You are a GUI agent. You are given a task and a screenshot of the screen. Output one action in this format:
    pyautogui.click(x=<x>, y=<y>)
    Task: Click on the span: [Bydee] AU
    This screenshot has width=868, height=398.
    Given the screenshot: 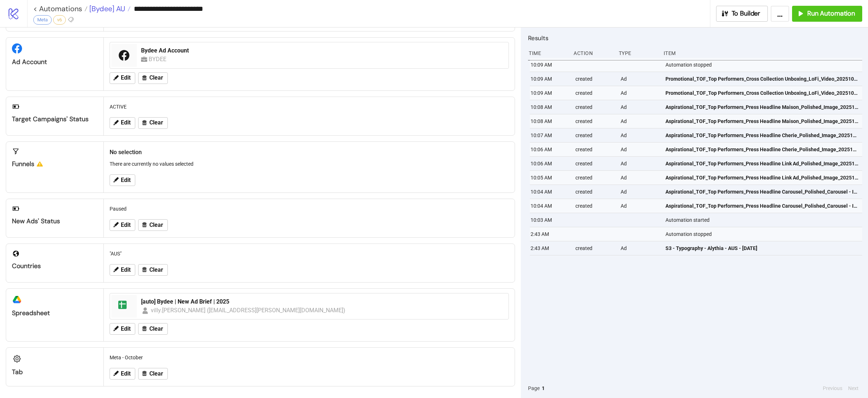 What is the action you would take?
    pyautogui.click(x=107, y=8)
    